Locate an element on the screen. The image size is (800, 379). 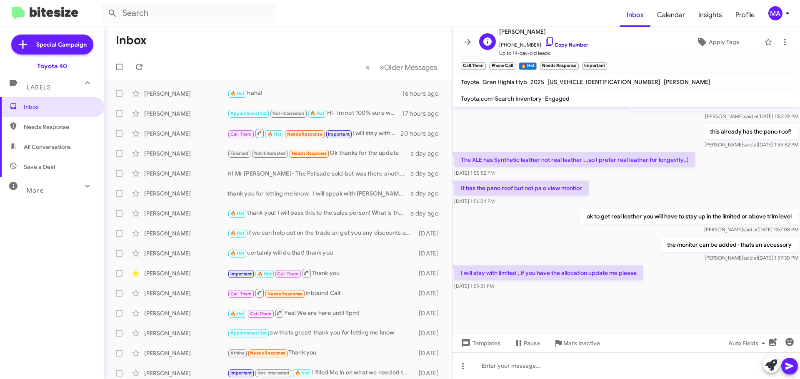
nav: Page navigation example is located at coordinates (401, 67).